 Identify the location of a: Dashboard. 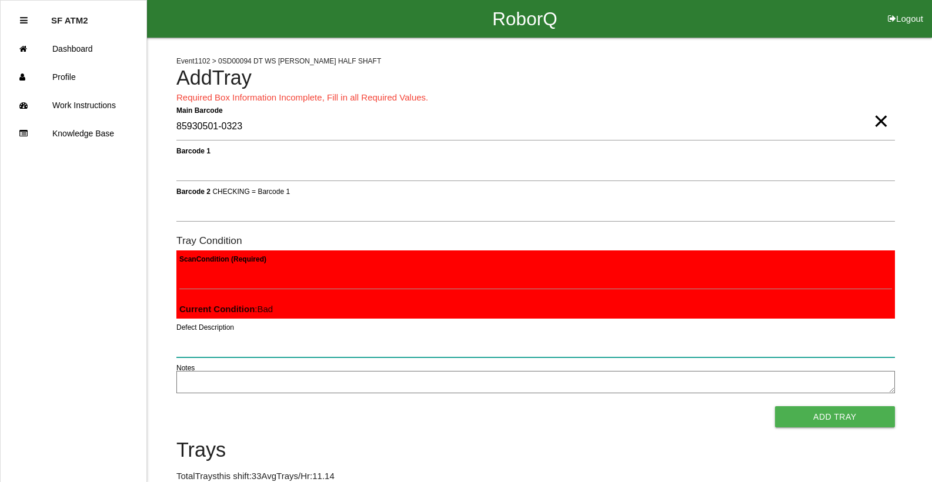
(73, 49).